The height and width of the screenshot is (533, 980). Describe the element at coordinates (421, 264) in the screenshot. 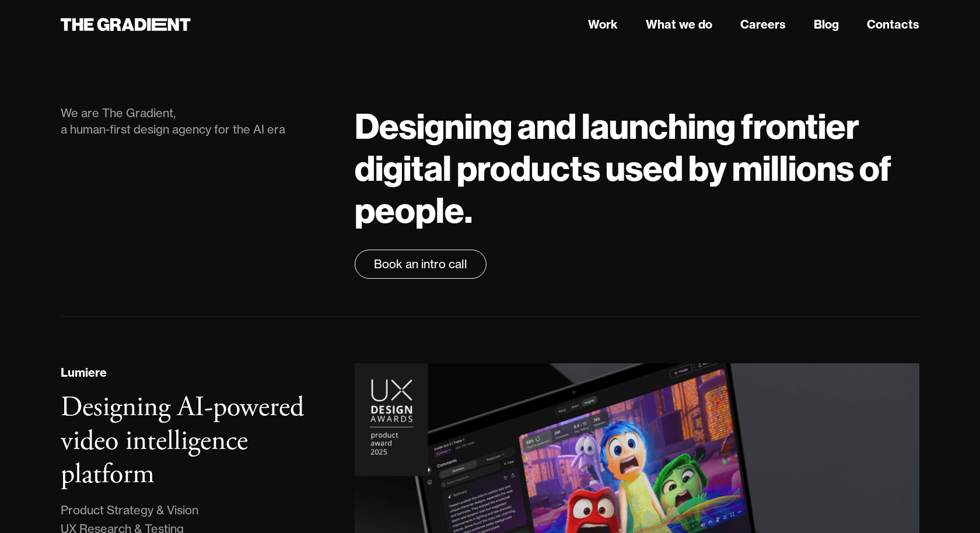

I see `a: Book an intro call` at that location.